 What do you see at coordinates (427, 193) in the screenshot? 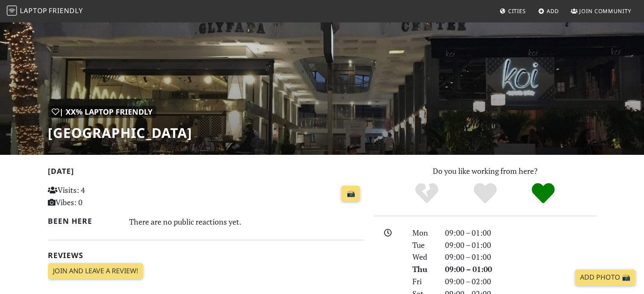
I see `div: No` at bounding box center [427, 193].